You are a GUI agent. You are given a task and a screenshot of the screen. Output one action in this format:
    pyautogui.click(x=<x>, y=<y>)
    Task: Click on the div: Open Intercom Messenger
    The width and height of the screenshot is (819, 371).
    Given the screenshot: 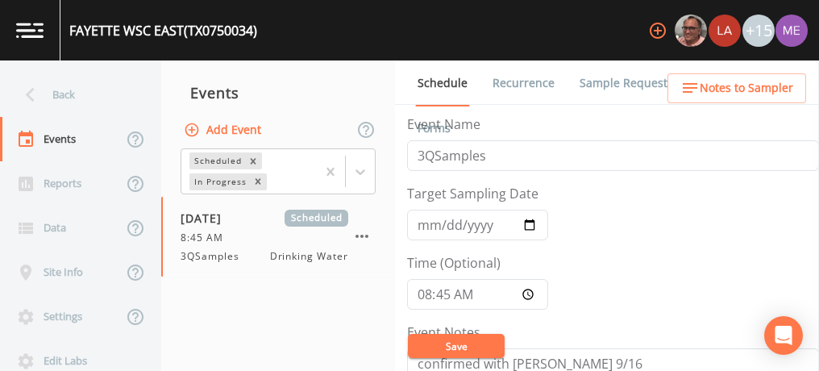 What is the action you would take?
    pyautogui.click(x=784, y=335)
    